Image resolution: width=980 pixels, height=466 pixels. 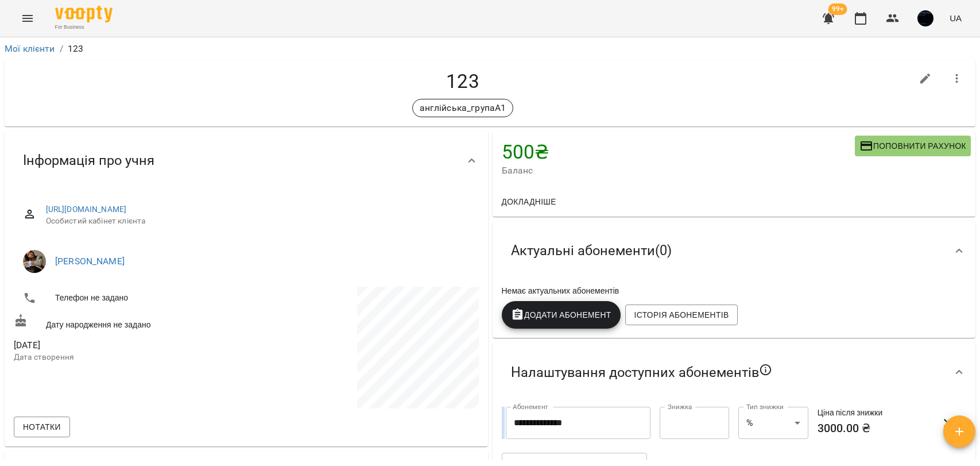 I want to click on p: 123, so click(x=75, y=49).